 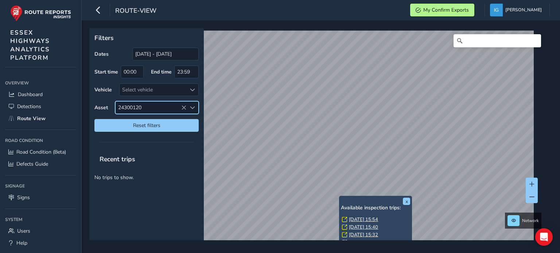 I want to click on div: Select an asset code, so click(x=192, y=108).